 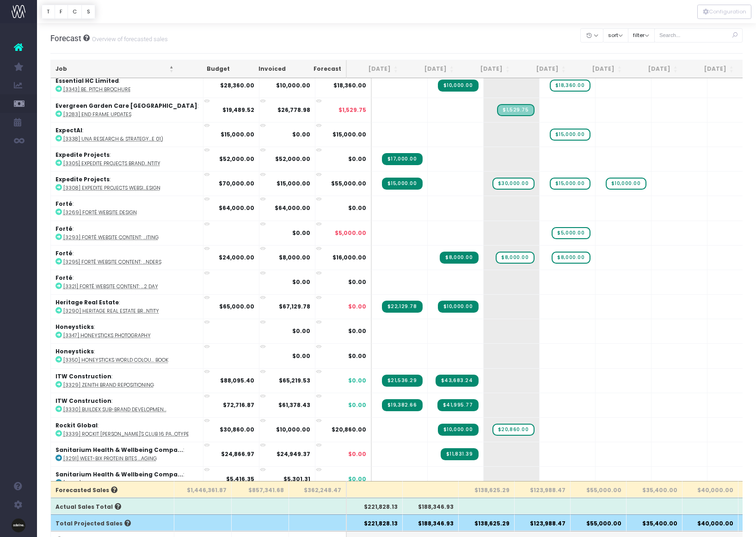 What do you see at coordinates (710, 523) in the screenshot?
I see `th: $40,000.00` at bounding box center [710, 523].